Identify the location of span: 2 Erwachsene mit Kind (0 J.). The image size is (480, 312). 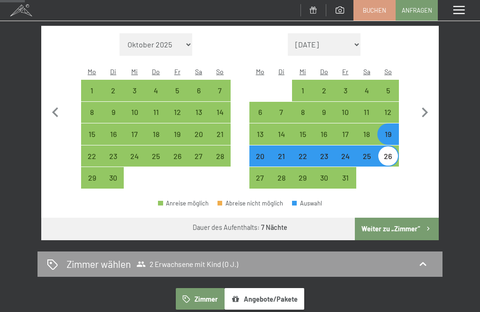
(187, 264).